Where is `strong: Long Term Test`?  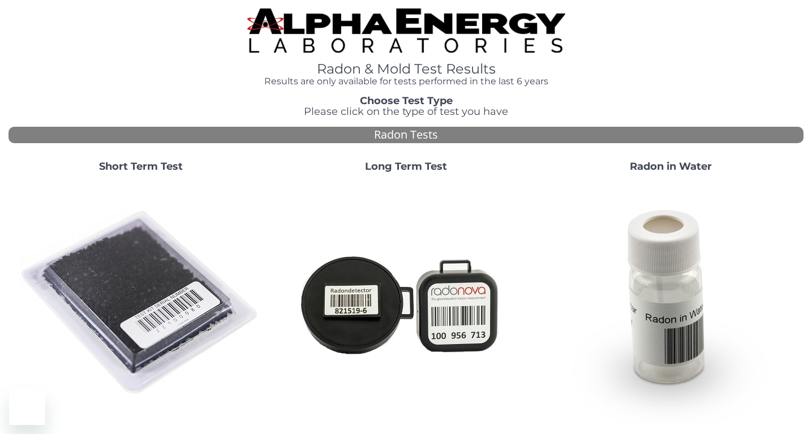
strong: Long Term Test is located at coordinates (406, 166).